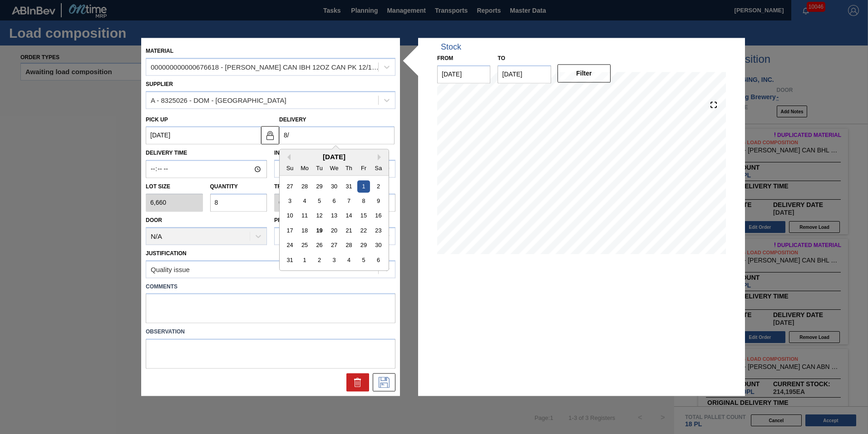 Image resolution: width=868 pixels, height=434 pixels. I want to click on label: Pick up, so click(157, 120).